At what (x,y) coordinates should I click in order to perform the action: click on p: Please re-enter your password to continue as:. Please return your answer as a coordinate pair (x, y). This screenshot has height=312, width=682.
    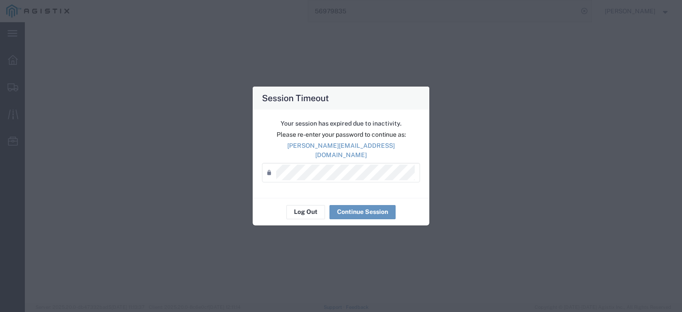
    Looking at the image, I should click on (341, 135).